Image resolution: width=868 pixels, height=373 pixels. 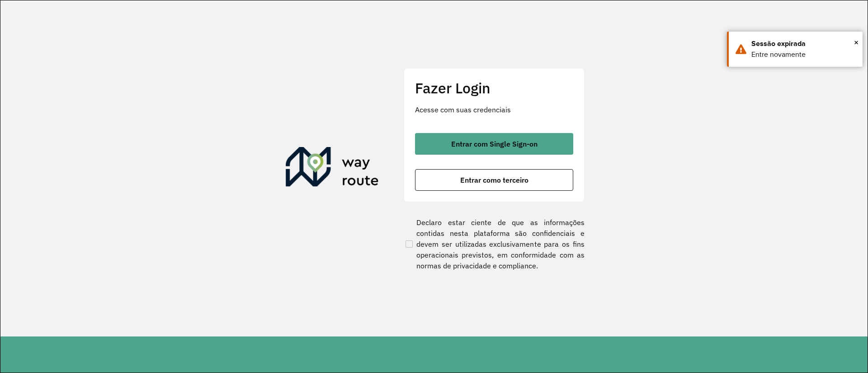 I want to click on div: Entre novamente, so click(x=803, y=55).